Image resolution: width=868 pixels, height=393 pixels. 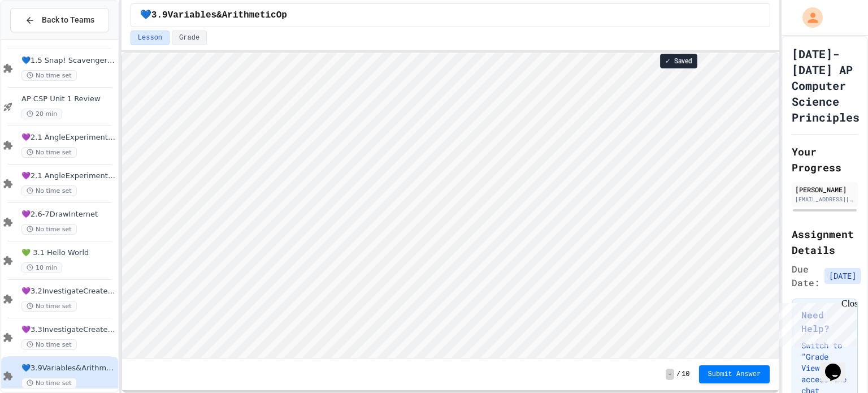 I want to click on span: Submit Answer, so click(x=734, y=374).